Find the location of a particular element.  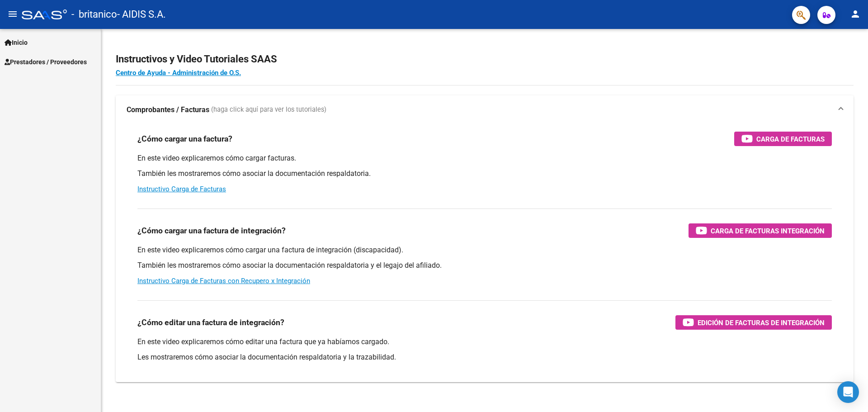

span: Prestadores / Proveedores is located at coordinates (46, 62).